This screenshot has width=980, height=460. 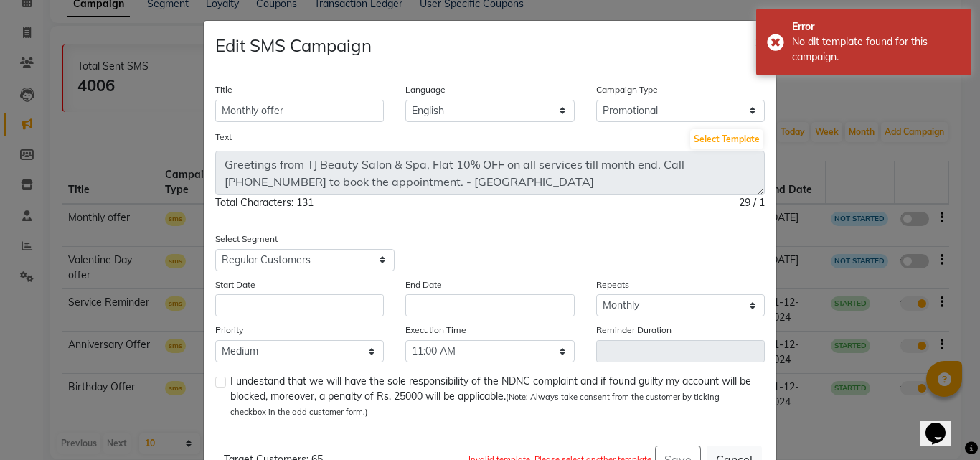 I want to click on label: End Date, so click(x=423, y=285).